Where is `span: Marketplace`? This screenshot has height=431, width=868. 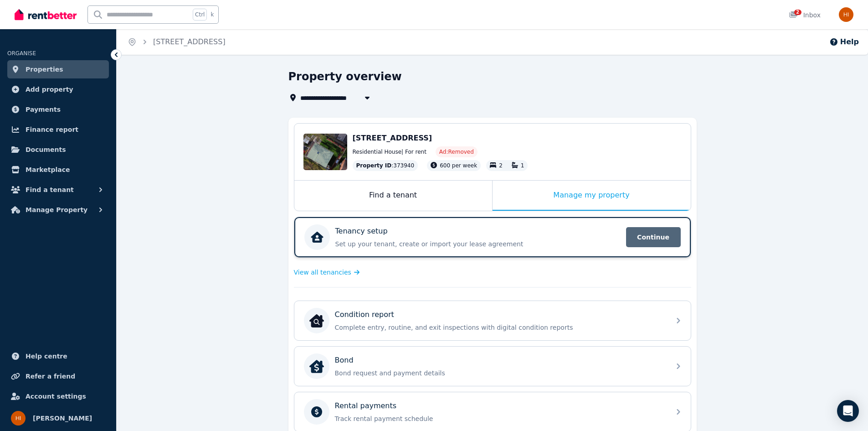
span: Marketplace is located at coordinates (47, 169).